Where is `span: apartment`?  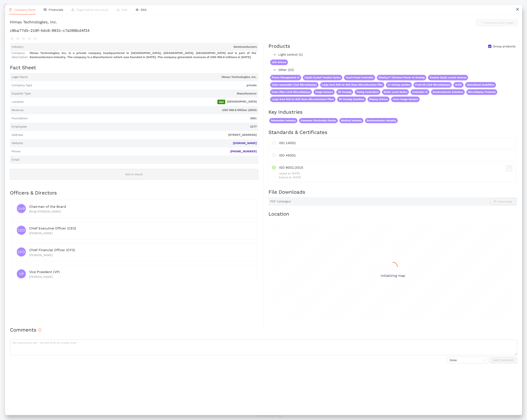
span: apartment is located at coordinates (73, 10).